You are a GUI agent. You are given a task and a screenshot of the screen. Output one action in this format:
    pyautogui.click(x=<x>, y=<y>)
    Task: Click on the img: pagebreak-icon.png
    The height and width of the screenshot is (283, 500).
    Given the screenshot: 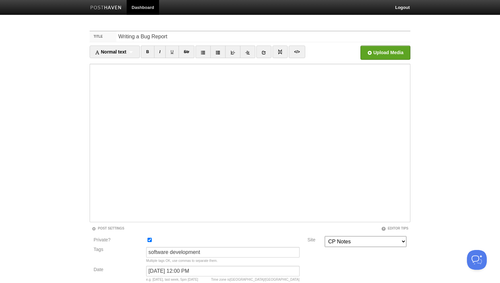 What is the action you would take?
    pyautogui.click(x=280, y=52)
    